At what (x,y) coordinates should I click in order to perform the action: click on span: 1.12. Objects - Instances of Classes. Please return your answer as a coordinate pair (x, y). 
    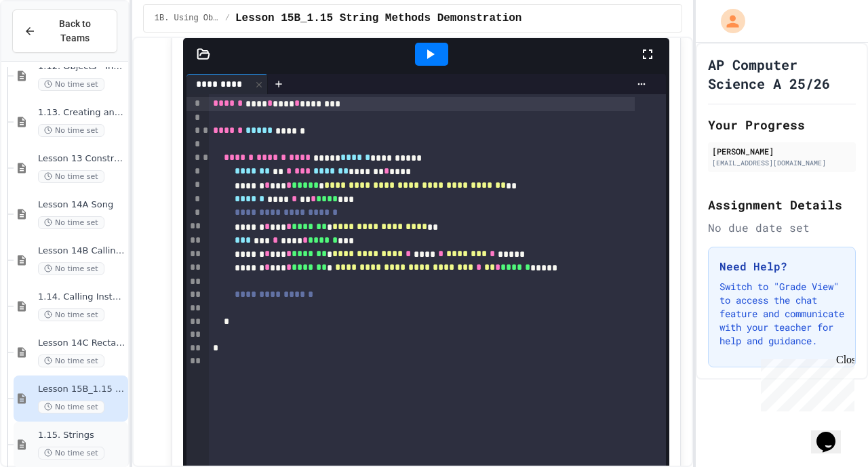
    Looking at the image, I should click on (81, 67).